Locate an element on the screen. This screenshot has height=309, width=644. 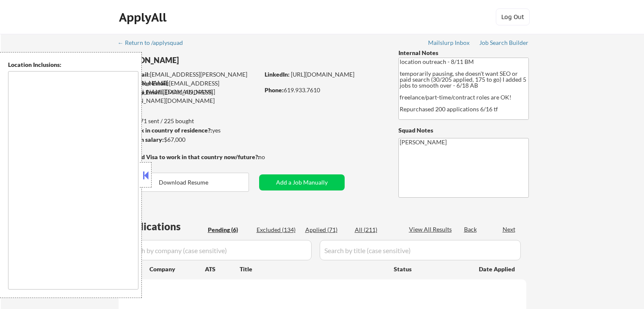
div: Date Applied is located at coordinates (498, 269).